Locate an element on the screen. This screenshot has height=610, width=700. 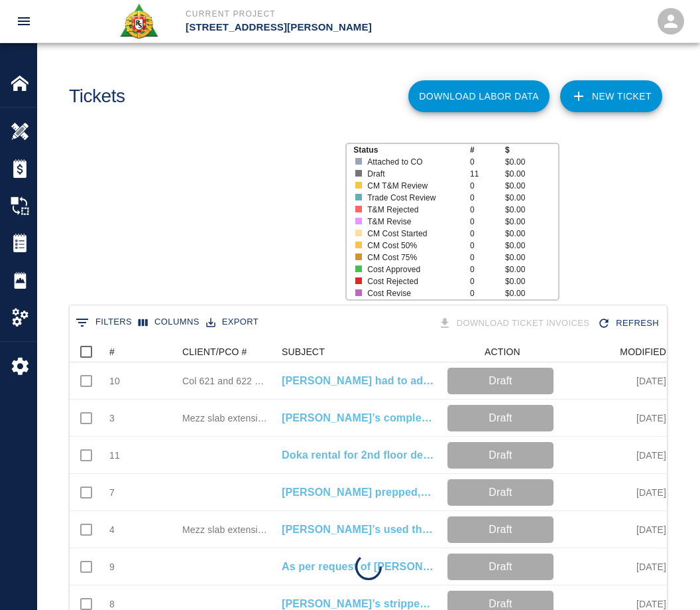
button: Export is located at coordinates (232, 322).